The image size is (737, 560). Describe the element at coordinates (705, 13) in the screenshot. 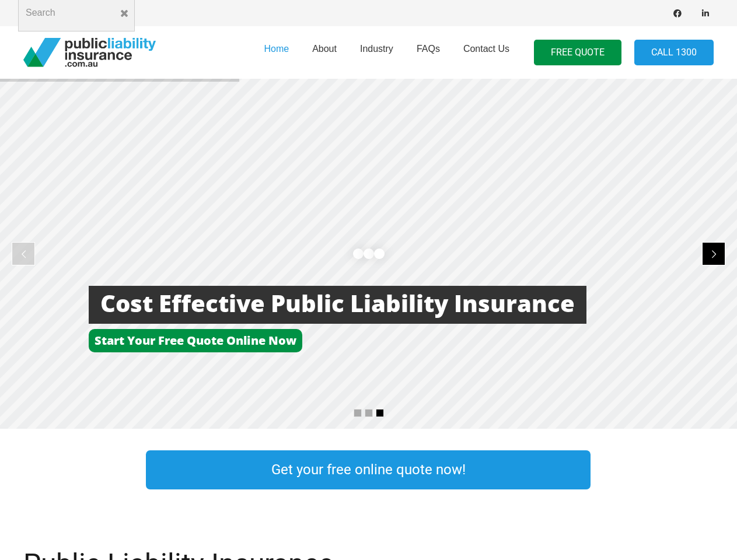

I see `a: LinkedIn` at that location.